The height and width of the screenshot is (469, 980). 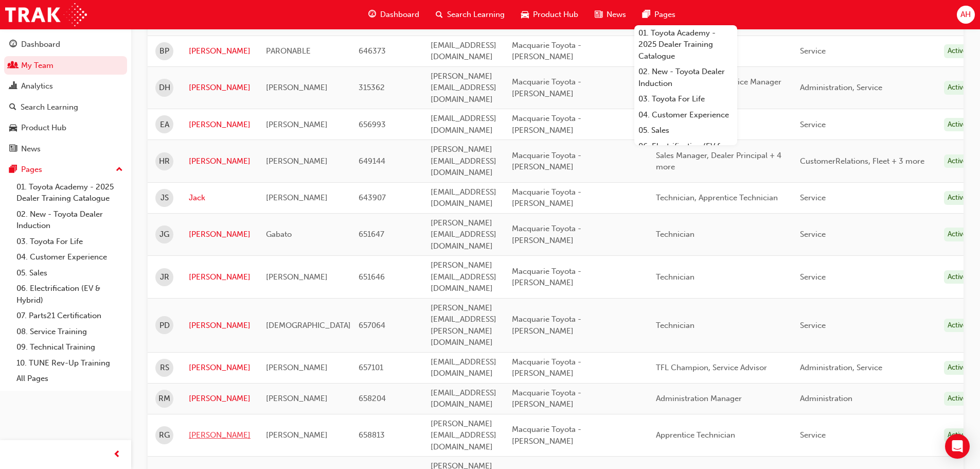 I want to click on span: News, so click(x=616, y=15).